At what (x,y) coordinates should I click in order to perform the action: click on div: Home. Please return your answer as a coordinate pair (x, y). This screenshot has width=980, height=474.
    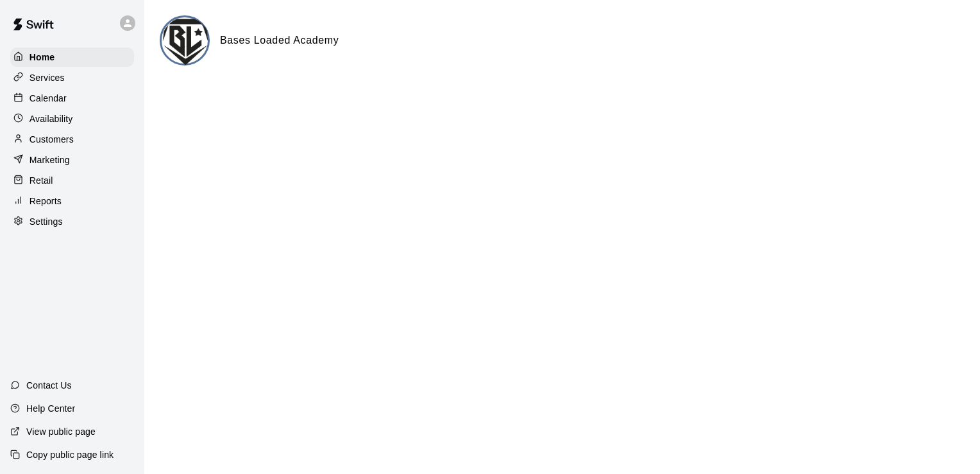
    Looking at the image, I should click on (72, 57).